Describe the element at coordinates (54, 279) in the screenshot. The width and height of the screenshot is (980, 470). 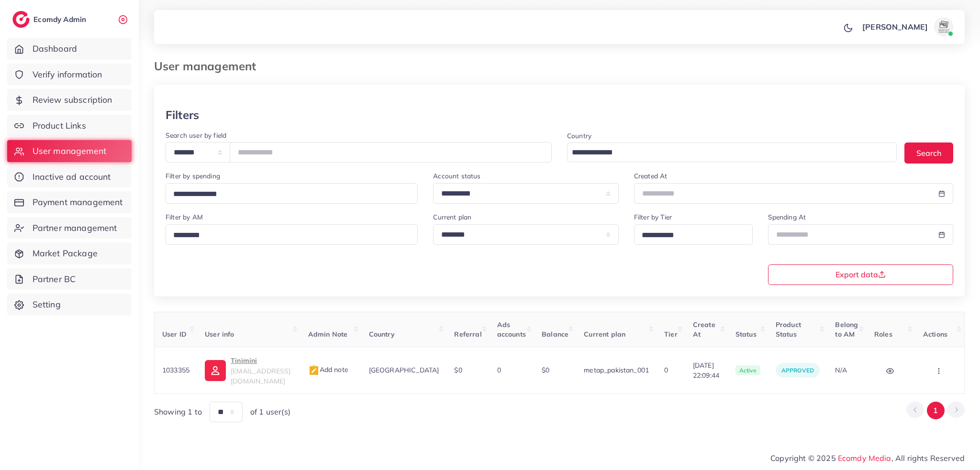
I see `span: Partner BC` at that location.